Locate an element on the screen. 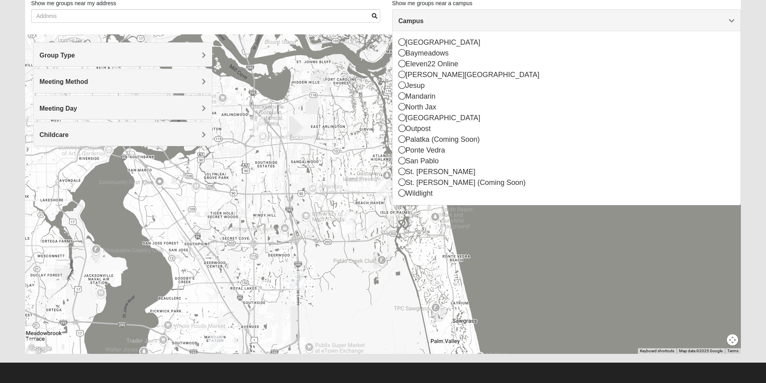 This screenshot has width=766, height=383. span: Campus is located at coordinates (411, 21).